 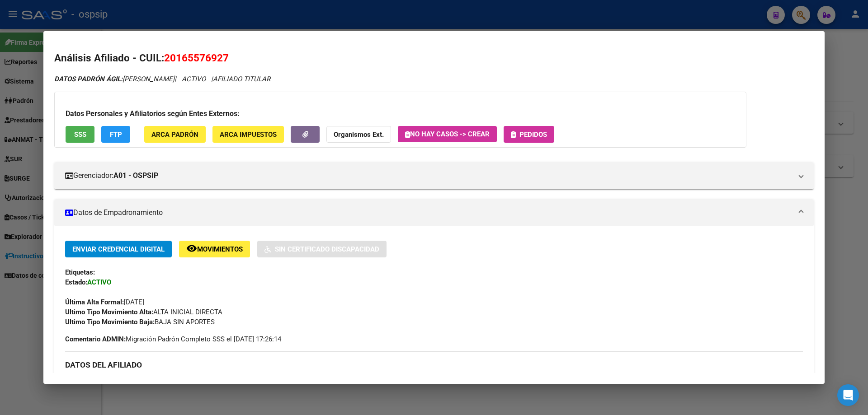 What do you see at coordinates (322, 249) in the screenshot?
I see `button: Sin Certificado Discapacidad` at bounding box center [322, 249].